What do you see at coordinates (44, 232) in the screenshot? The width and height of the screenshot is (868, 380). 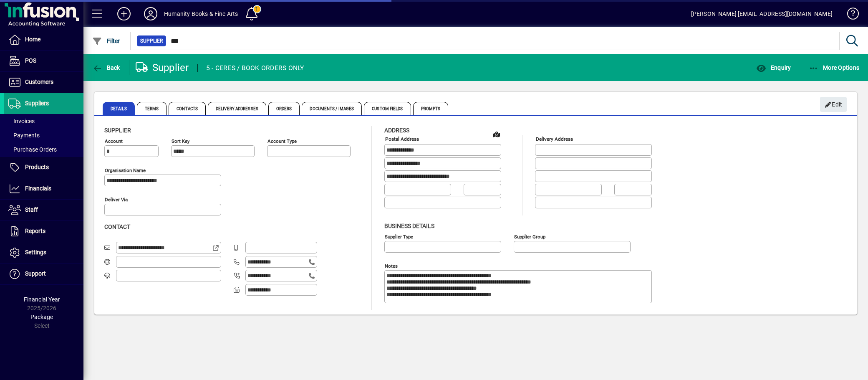 I see `a: Reports` at bounding box center [44, 232].